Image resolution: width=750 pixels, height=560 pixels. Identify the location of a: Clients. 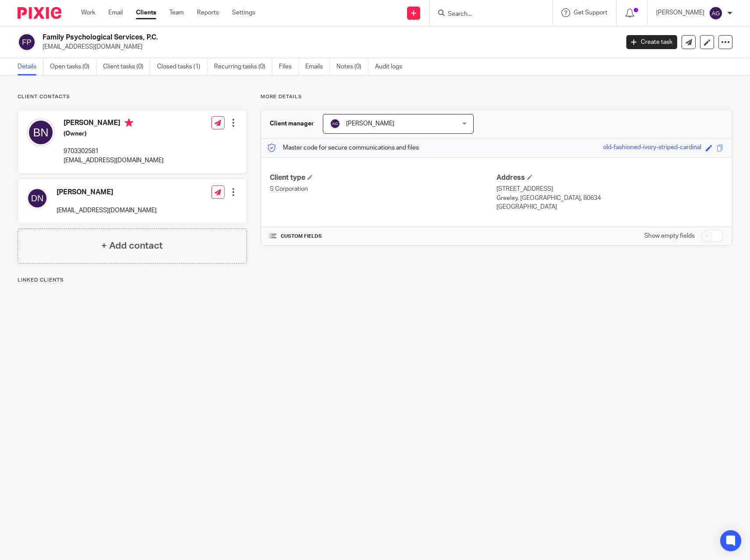
(146, 13).